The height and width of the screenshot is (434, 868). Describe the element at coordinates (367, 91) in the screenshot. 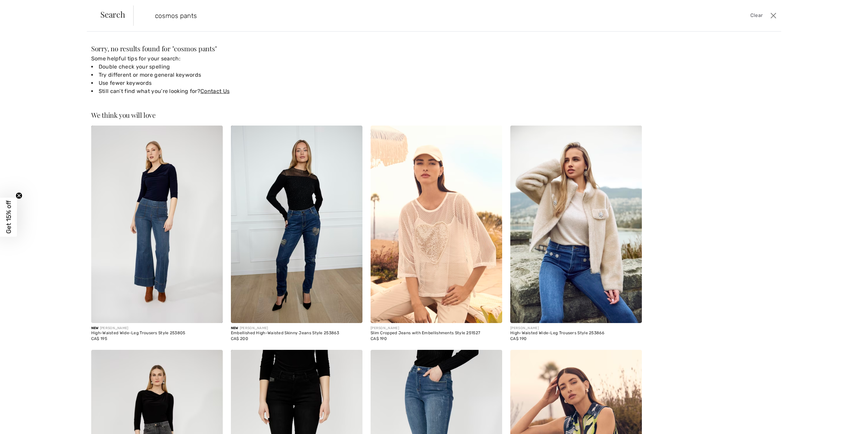

I see `li: Still can’t find what you’re looking for?` at that location.